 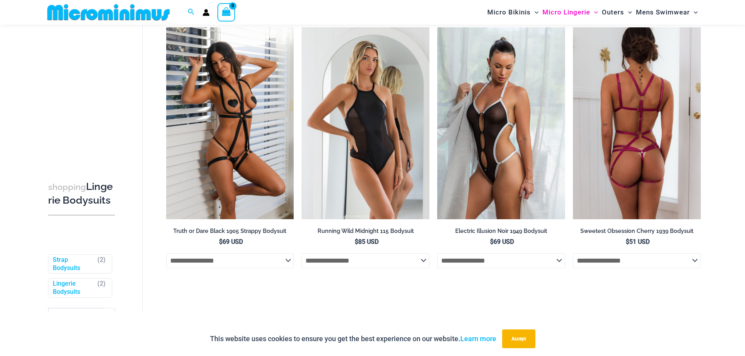 I want to click on a: Learn more, so click(x=478, y=339).